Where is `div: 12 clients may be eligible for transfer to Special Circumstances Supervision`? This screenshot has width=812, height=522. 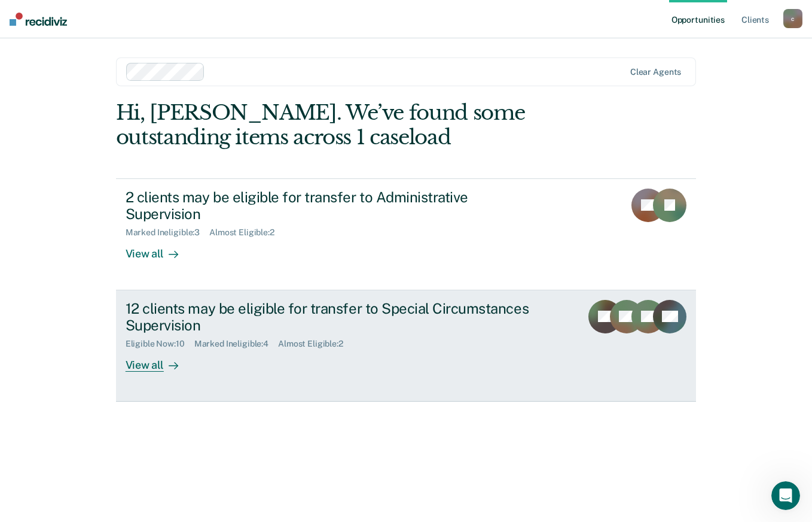
div: 12 clients may be eligible for transfer to Special Circumstances Supervision is located at coordinates (335, 317).